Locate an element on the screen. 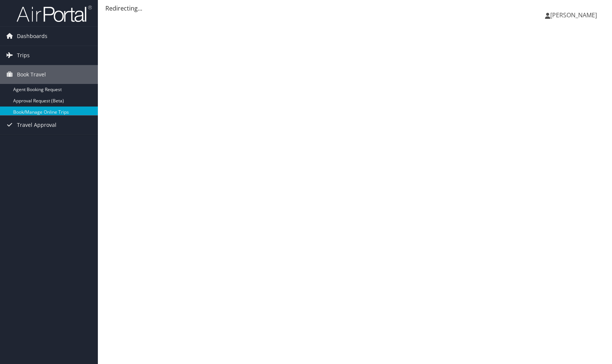 The image size is (612, 364). img: airportal-logo.png is located at coordinates (54, 14).